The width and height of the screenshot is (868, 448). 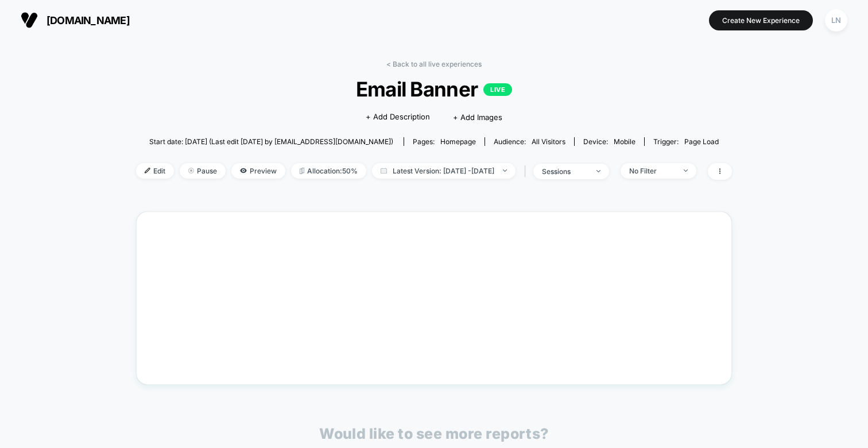 What do you see at coordinates (652, 170) in the screenshot?
I see `div: No Filter` at bounding box center [652, 170].